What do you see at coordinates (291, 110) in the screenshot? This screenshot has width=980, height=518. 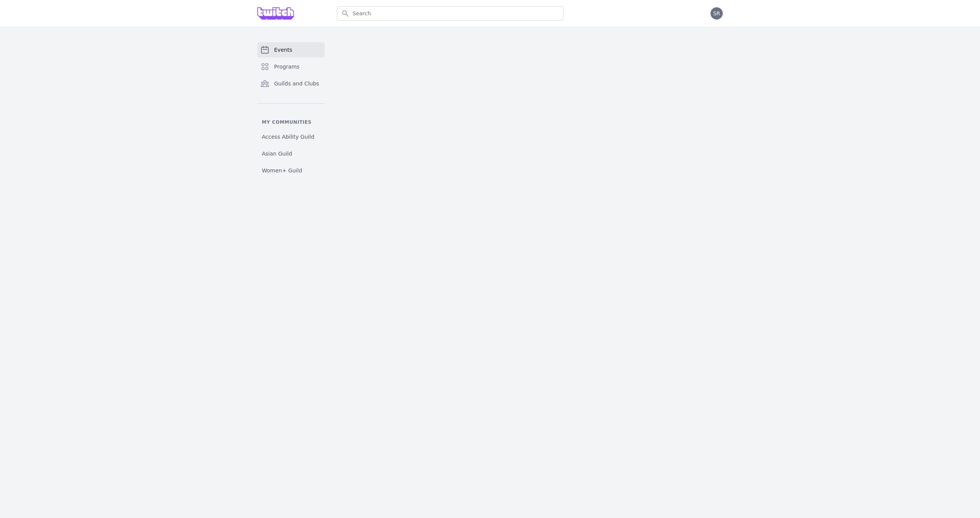 I see `nav: Sidebar` at bounding box center [291, 110].